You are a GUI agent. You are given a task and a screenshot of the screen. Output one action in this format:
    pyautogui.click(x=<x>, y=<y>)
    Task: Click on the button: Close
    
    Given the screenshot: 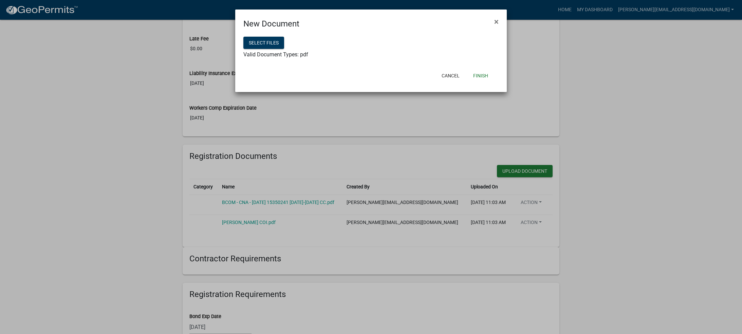 What is the action you would take?
    pyautogui.click(x=496, y=22)
    